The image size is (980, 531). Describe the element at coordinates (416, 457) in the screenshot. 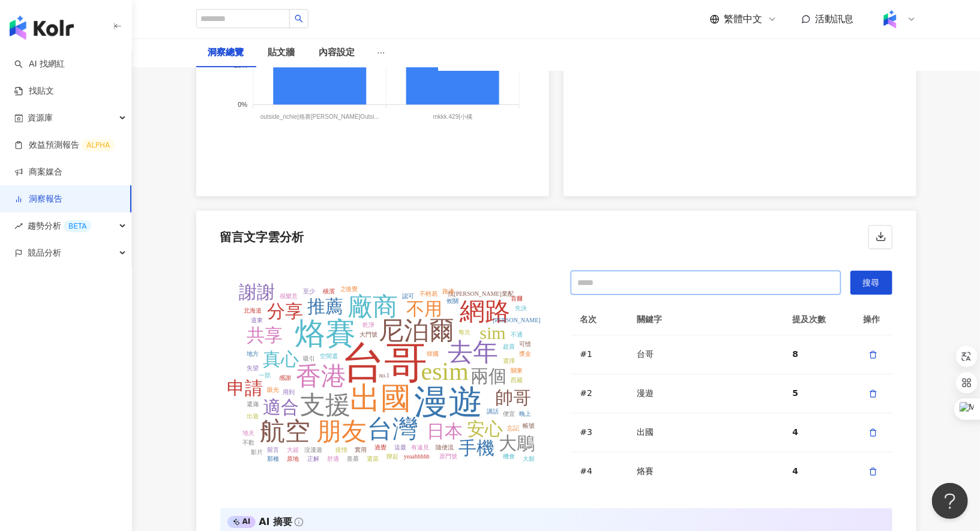

I see `tspan: yeaahhhhh` at that location.